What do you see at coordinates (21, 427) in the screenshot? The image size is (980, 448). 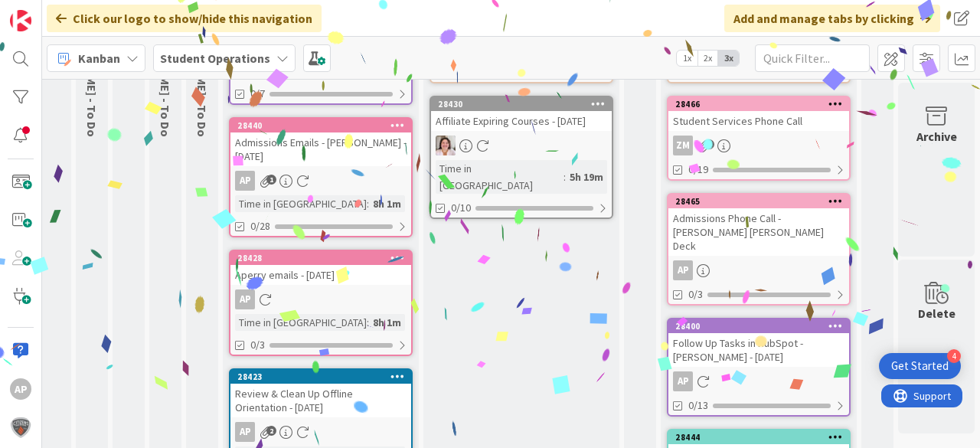 I see `img: avatar` at bounding box center [21, 427].